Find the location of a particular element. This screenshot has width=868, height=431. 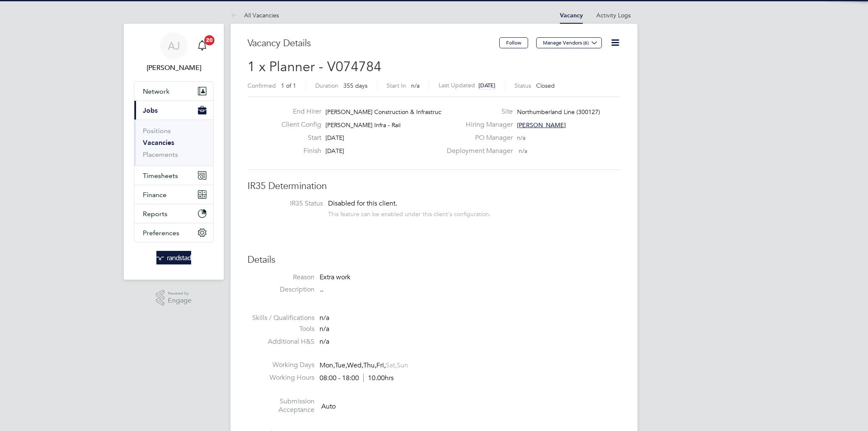

span: 20 is located at coordinates (209, 40).